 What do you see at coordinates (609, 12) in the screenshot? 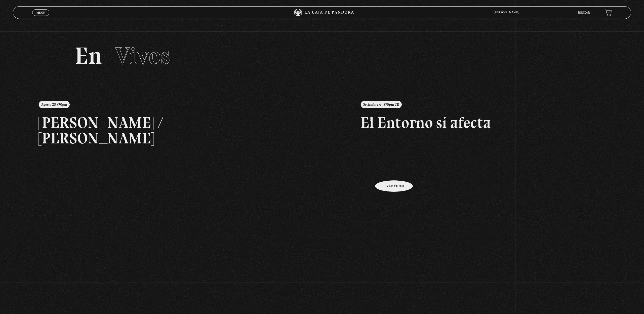
I see `a: View your shopping cart` at bounding box center [609, 12].